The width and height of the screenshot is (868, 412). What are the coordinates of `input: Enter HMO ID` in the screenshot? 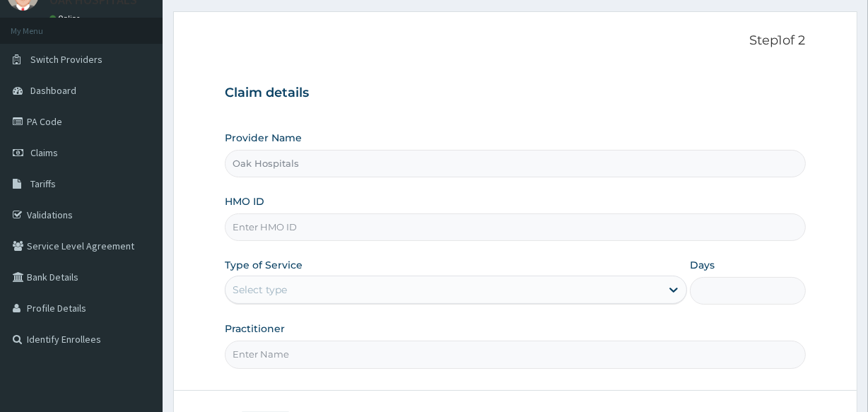 It's located at (515, 227).